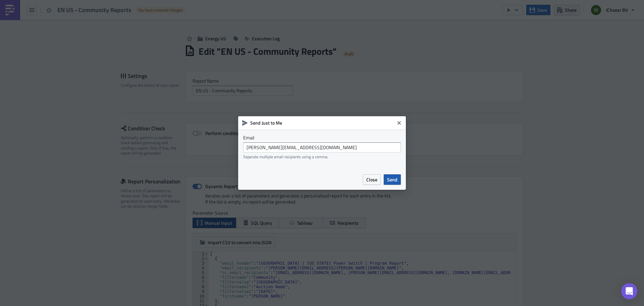 This screenshot has width=644, height=306. I want to click on h6: Send Just to Me, so click(323, 123).